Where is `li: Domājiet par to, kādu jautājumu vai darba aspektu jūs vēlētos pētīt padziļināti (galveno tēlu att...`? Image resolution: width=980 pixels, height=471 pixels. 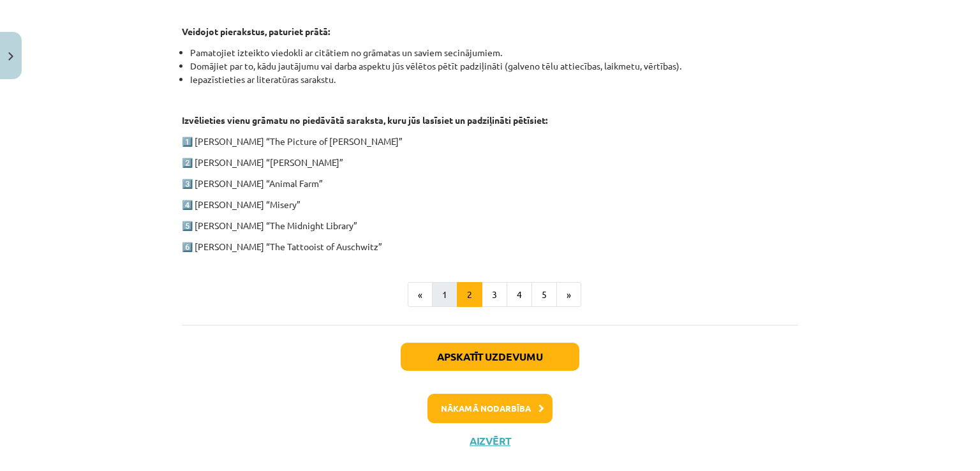 li: Domājiet par to, kādu jautājumu vai darba aspektu jūs vēlētos pētīt padziļināti (galveno tēlu att... is located at coordinates (494, 66).